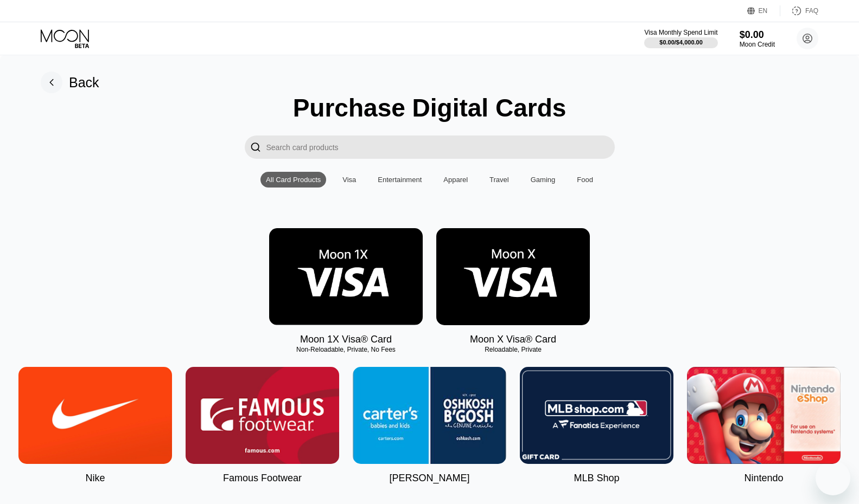 Image resolution: width=859 pixels, height=504 pixels. I want to click on div: Moon X Visa® Card, so click(513, 339).